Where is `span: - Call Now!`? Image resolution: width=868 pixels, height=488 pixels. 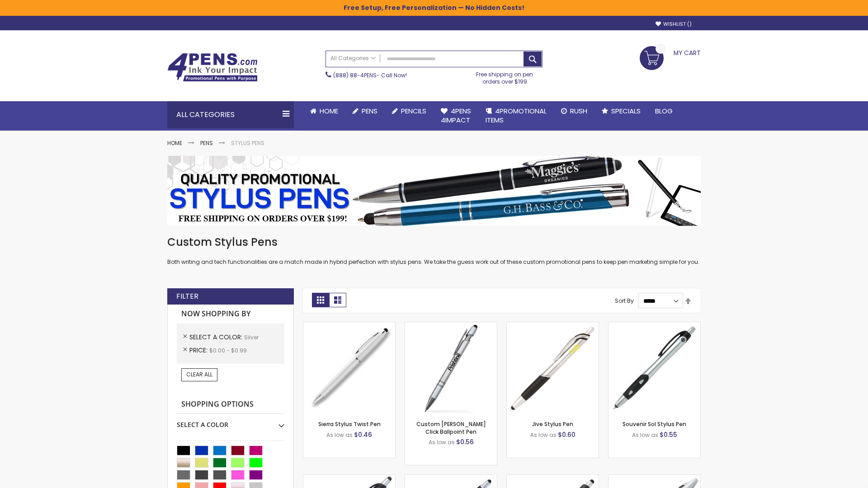 span: - Call Now! is located at coordinates (369, 75).